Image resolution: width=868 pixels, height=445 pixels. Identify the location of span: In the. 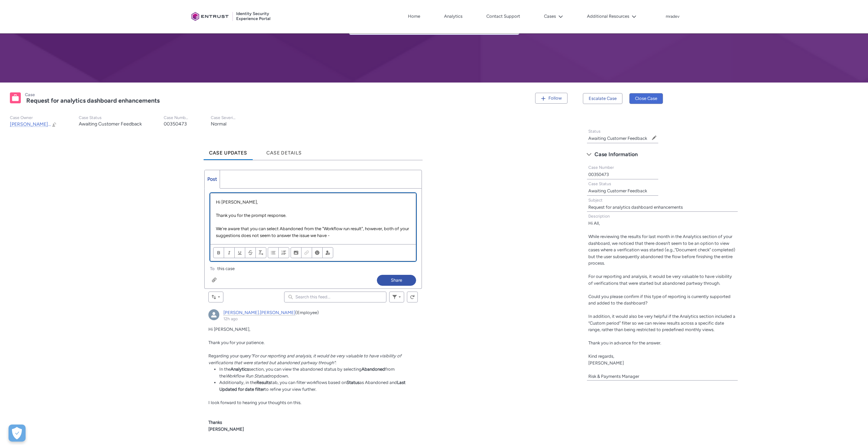
(225, 369).